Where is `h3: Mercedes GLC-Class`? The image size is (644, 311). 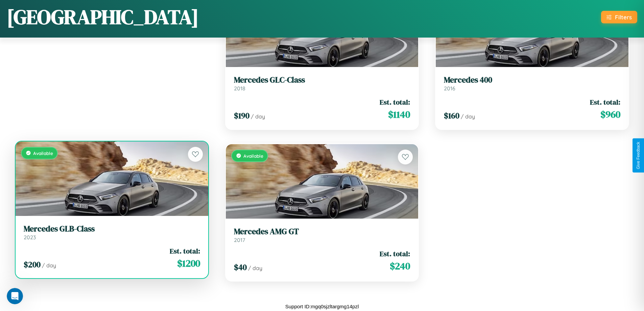
h3: Mercedes GLC-Class is located at coordinates (322, 80).